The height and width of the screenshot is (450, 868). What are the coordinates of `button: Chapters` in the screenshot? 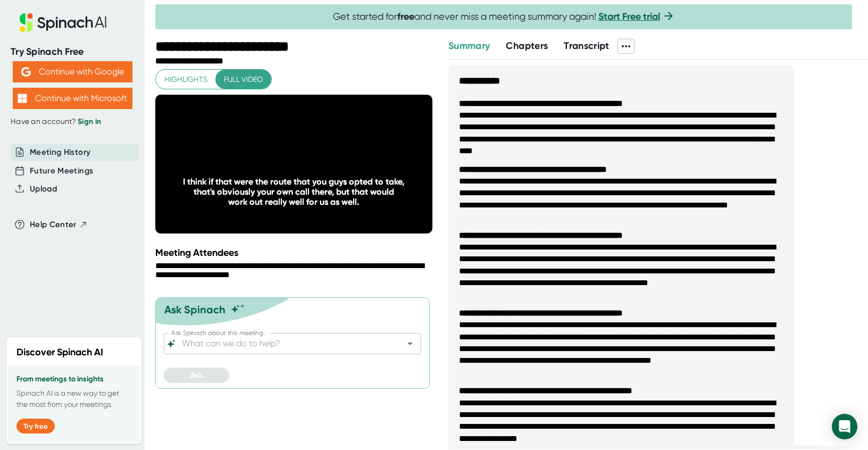 It's located at (526, 45).